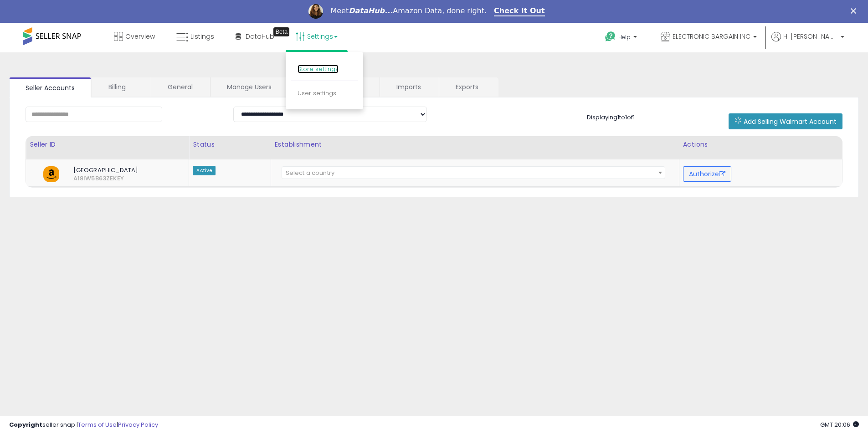 This screenshot has height=434, width=868. What do you see at coordinates (97, 425) in the screenshot?
I see `a: Terms of Use` at bounding box center [97, 425].